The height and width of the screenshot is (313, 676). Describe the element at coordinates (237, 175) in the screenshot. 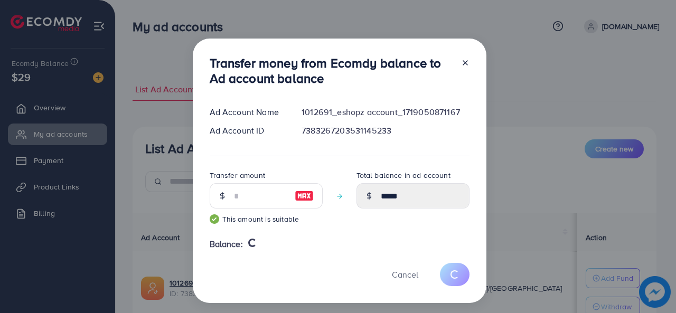

I see `label: Transfer amount` at that location.